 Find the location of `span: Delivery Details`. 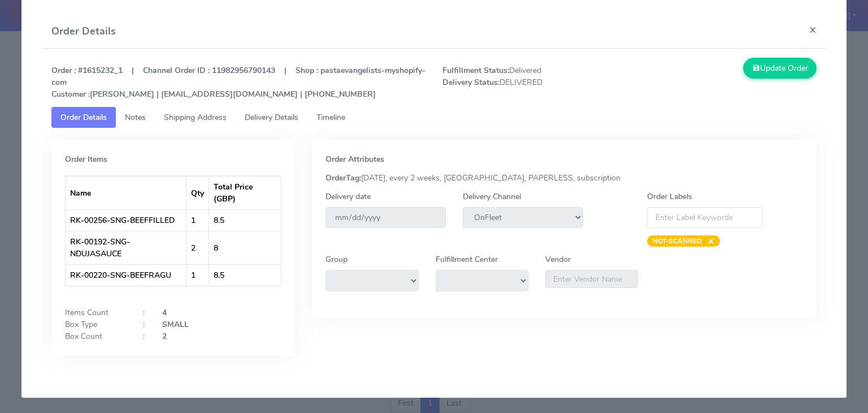

span: Delivery Details is located at coordinates (271, 117).